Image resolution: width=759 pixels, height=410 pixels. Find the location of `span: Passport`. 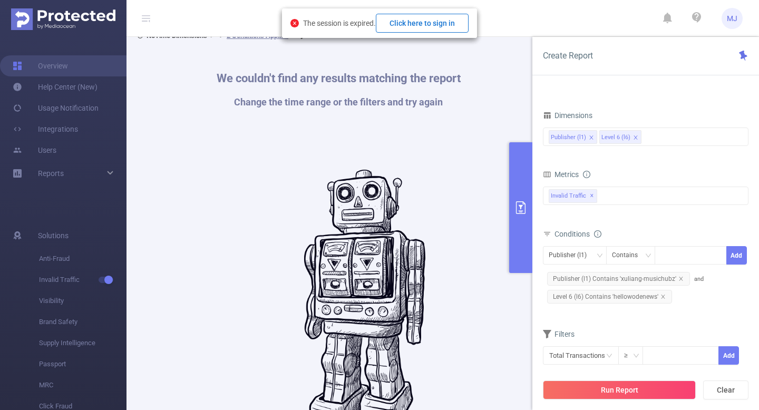

span: Passport is located at coordinates (83, 364).